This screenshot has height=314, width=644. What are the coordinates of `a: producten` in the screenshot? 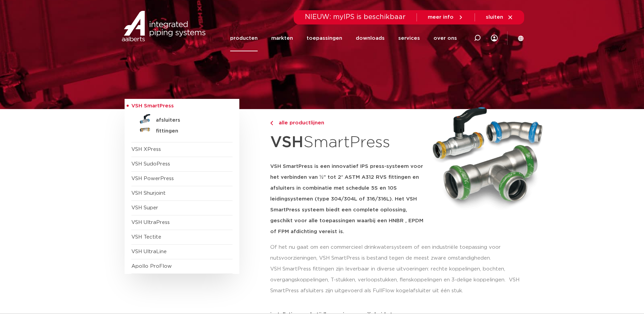 It's located at (243, 38).